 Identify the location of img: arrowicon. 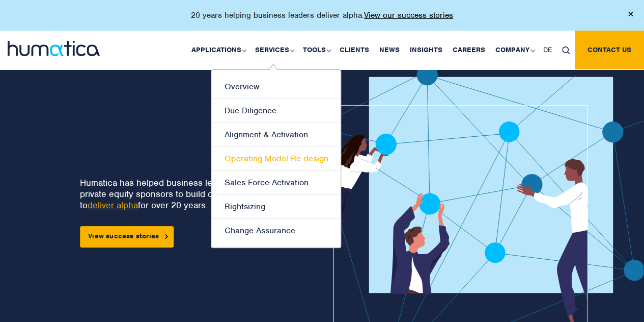
(166, 236).